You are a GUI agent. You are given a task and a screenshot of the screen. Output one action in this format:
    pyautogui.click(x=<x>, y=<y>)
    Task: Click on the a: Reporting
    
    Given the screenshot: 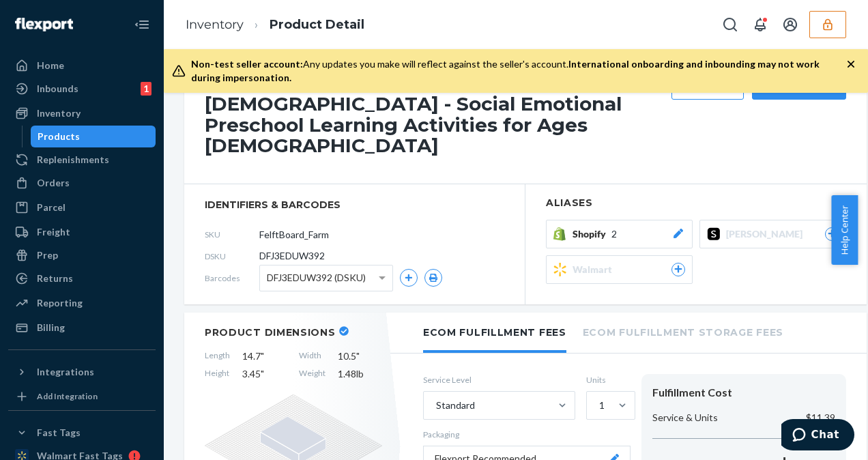 What is the action you would take?
    pyautogui.click(x=82, y=303)
    